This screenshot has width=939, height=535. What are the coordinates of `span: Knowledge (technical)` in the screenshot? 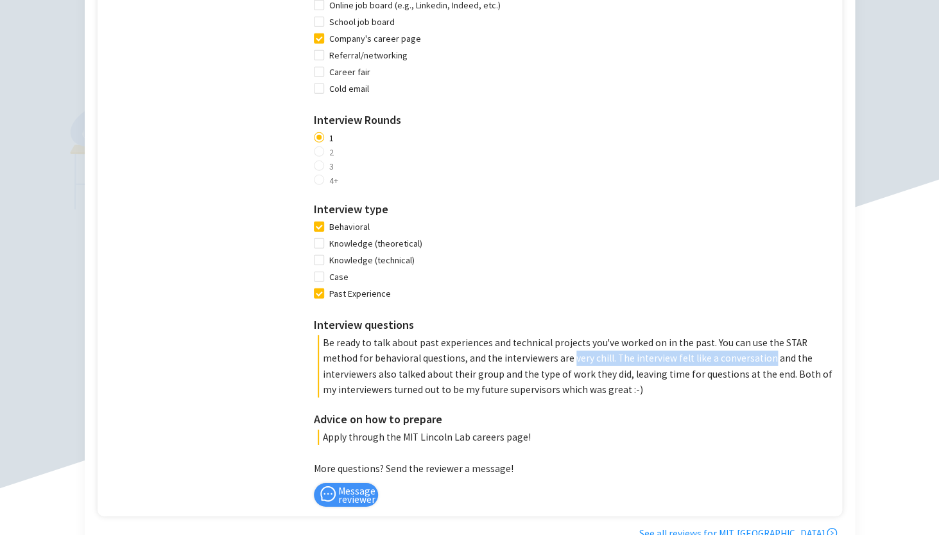 It's located at (372, 260).